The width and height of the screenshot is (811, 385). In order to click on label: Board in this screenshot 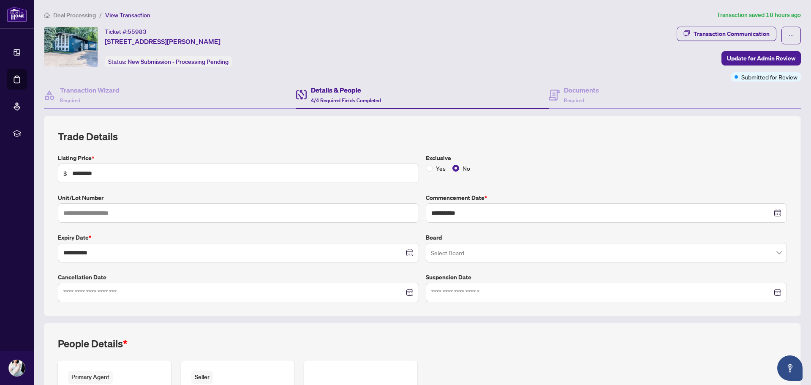, I will do `click(606, 237)`.